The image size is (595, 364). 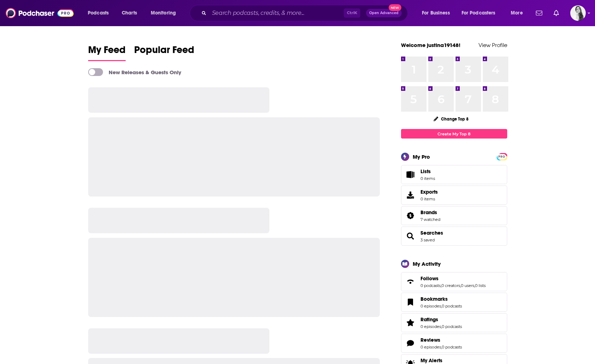 I want to click on a: 0 users, so click(x=468, y=286).